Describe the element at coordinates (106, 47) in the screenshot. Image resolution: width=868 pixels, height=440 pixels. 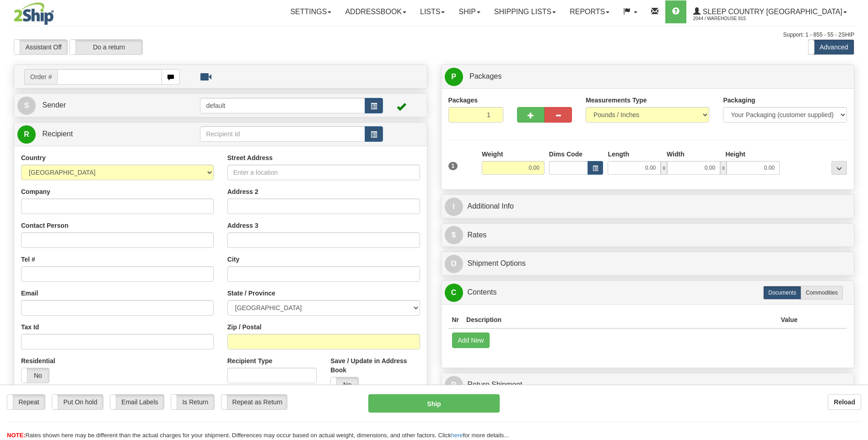
I see `label: Do a return` at that location.